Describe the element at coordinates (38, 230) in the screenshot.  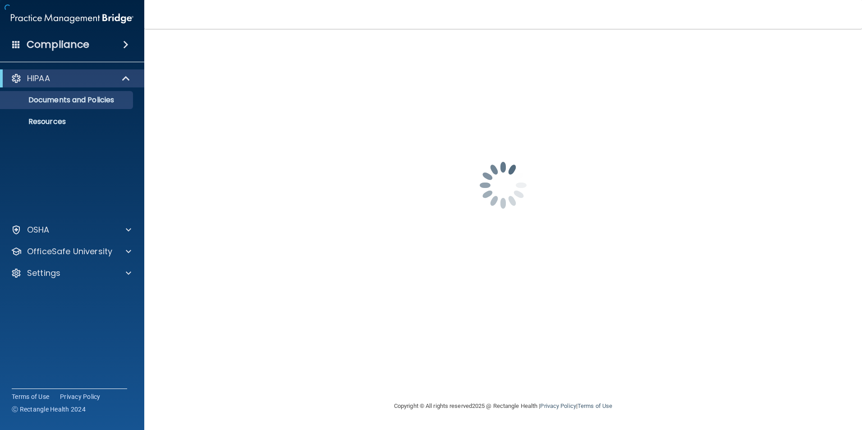
I see `p: OSHA` at that location.